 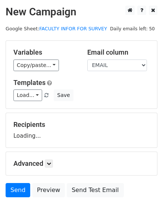 What do you see at coordinates (36, 65) in the screenshot?
I see `a: Copy/paste...` at bounding box center [36, 65].